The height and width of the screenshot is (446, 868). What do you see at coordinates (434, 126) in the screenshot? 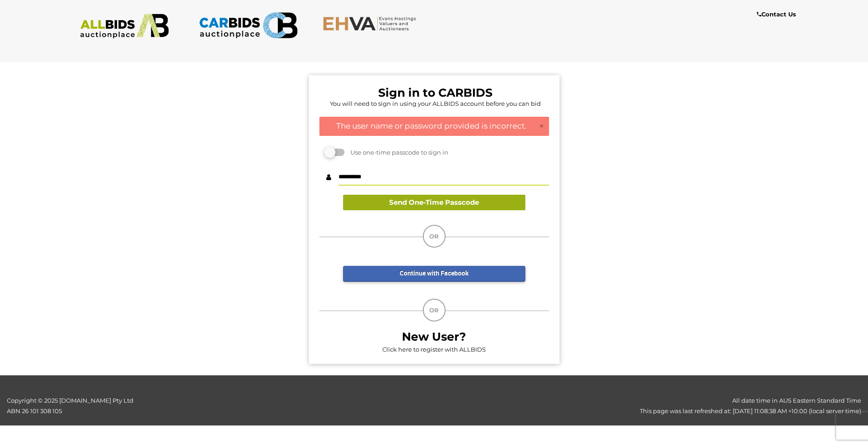
I see `h4: The user name or password provided is incorrect.` at bounding box center [434, 126].